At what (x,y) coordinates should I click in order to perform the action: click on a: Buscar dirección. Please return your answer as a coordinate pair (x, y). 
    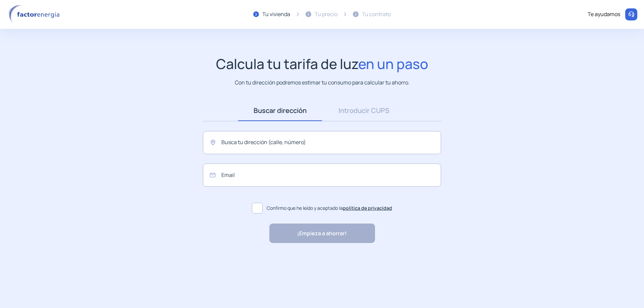
    Looking at the image, I should click on (280, 111).